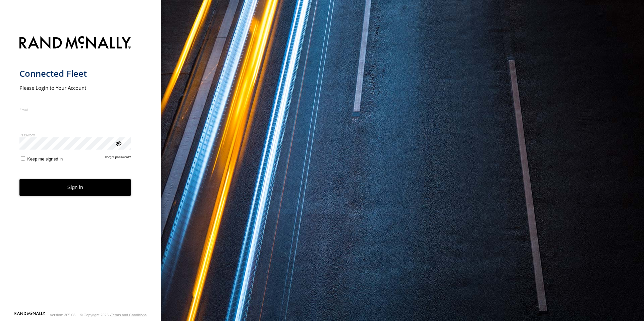  Describe the element at coordinates (75, 109) in the screenshot. I see `label: Email` at that location.